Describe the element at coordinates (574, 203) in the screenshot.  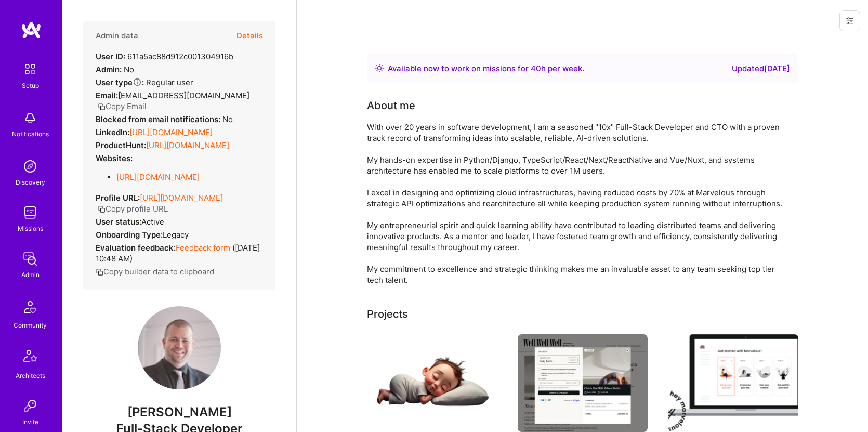
I see `div: With over 20 years in software development, I am a seasoned "10x" Full-Stack Developer and CTO wi...` at that location.